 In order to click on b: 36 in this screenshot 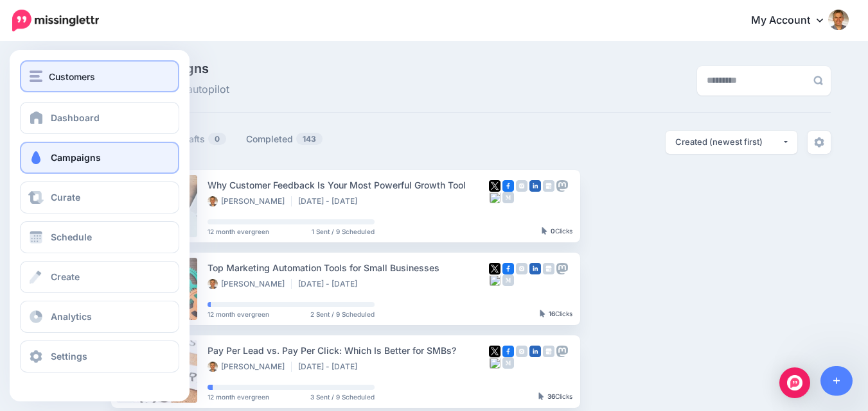, I will do `click(551, 397)`.